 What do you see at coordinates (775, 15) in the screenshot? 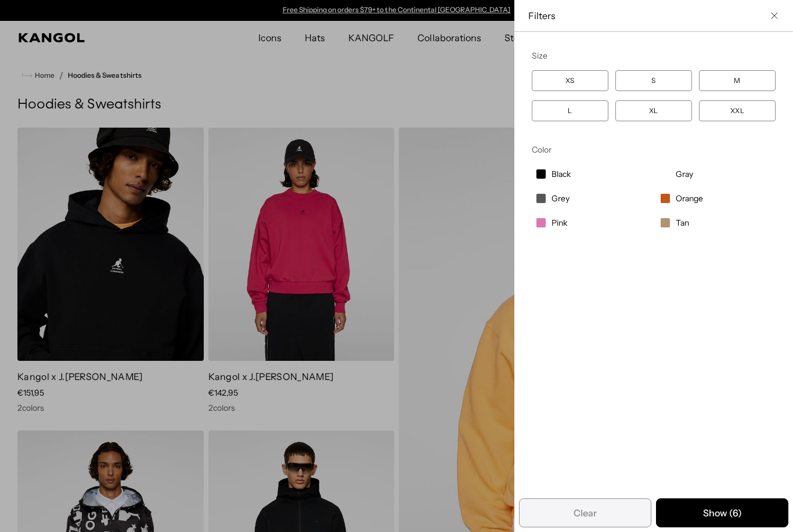
I see `button: Close filter list` at bounding box center [775, 15].